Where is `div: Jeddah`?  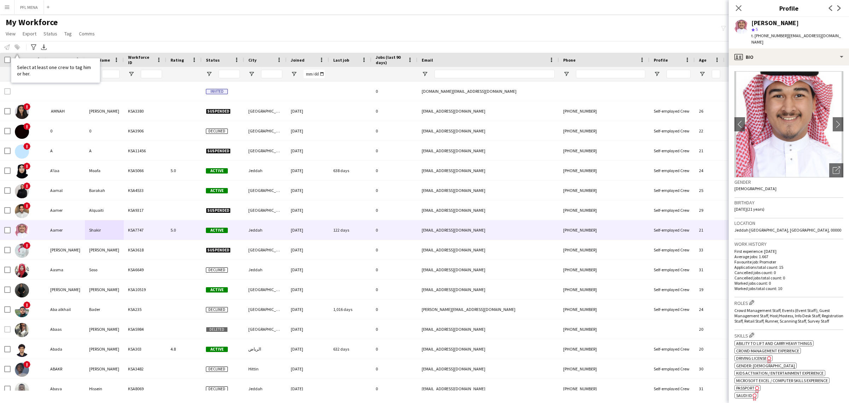 div: Jeddah is located at coordinates (265, 269).